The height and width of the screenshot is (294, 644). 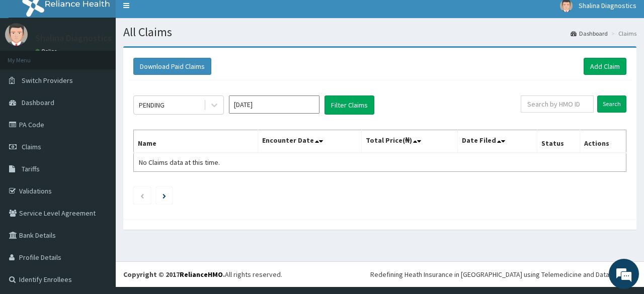 I want to click on th: Name, so click(x=196, y=142).